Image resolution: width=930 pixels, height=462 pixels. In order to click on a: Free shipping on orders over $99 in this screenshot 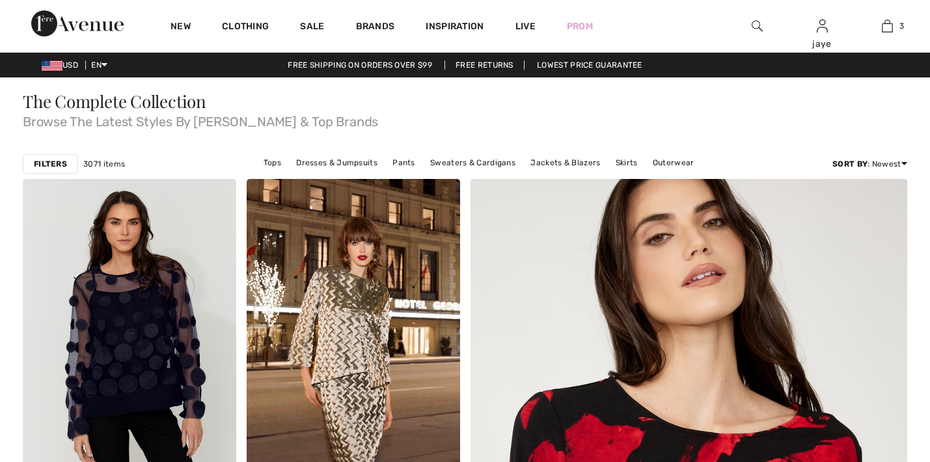, I will do `click(360, 65)`.